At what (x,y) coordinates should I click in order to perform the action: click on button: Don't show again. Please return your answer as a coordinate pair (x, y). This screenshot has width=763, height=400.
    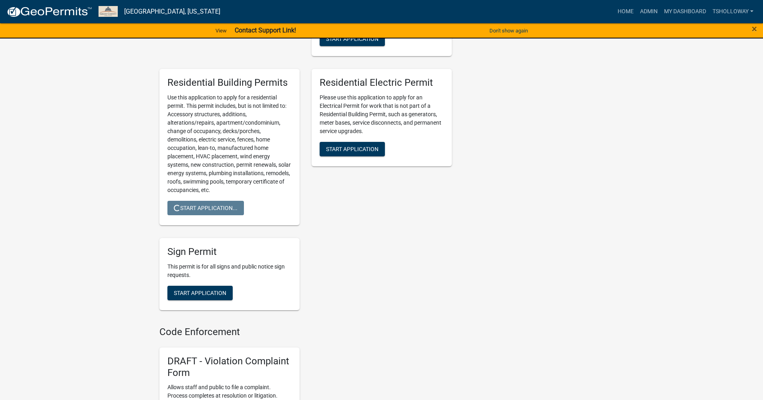
    Looking at the image, I should click on (509, 30).